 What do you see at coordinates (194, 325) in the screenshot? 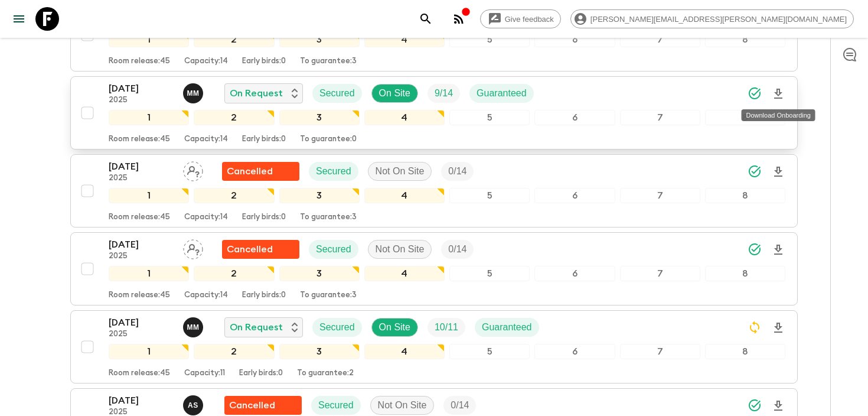
I see `span: Mariana Martins` at bounding box center [194, 325].